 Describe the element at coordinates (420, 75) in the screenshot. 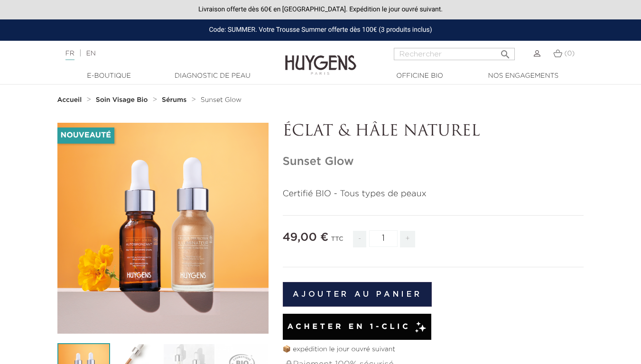

I see `a: Officine Bio` at that location.